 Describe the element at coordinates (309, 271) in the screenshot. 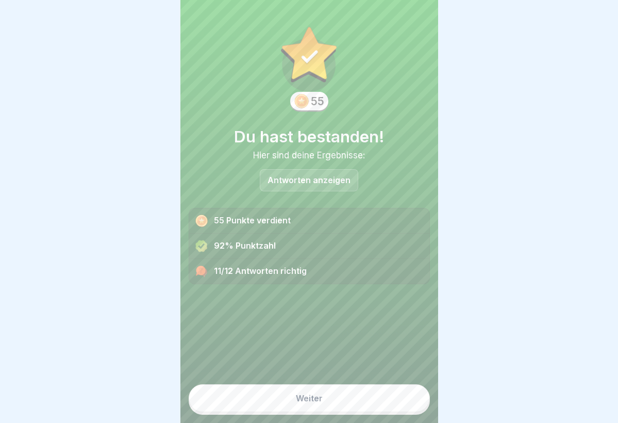

I see `div: 11/12 Antworten richtig` at that location.